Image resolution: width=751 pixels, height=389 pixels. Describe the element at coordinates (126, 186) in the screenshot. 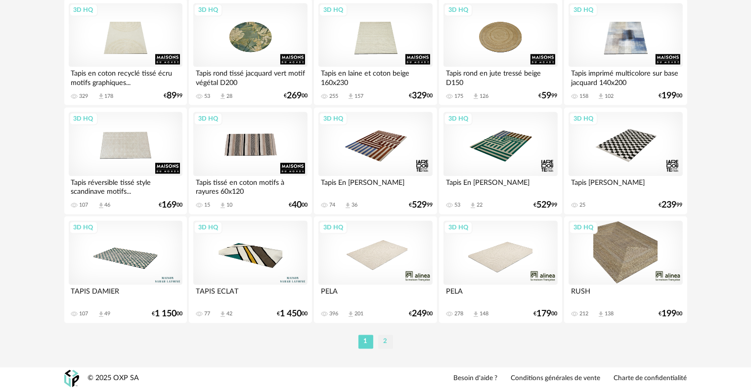

I see `div: Tapis réversible tissé style scandinave motifs...` at that location.